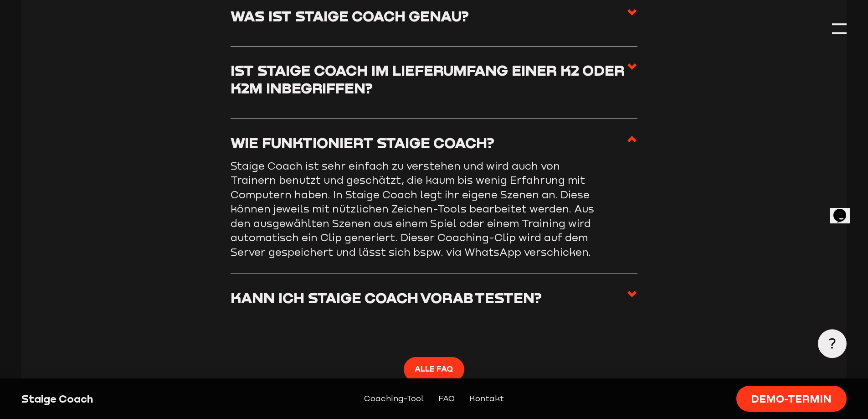 This screenshot has width=868, height=419. I want to click on h3: Was ist Staige Coach genau?, so click(350, 16).